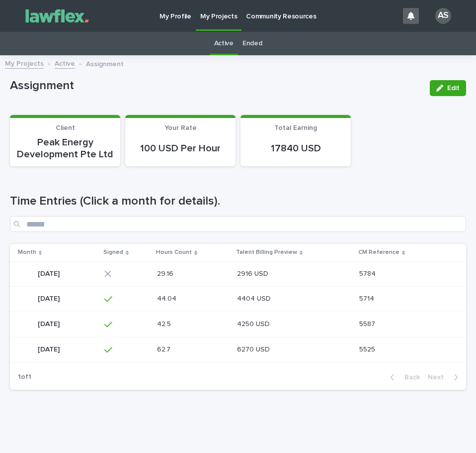  What do you see at coordinates (369, 273) in the screenshot?
I see `p: 5784` at bounding box center [369, 273].